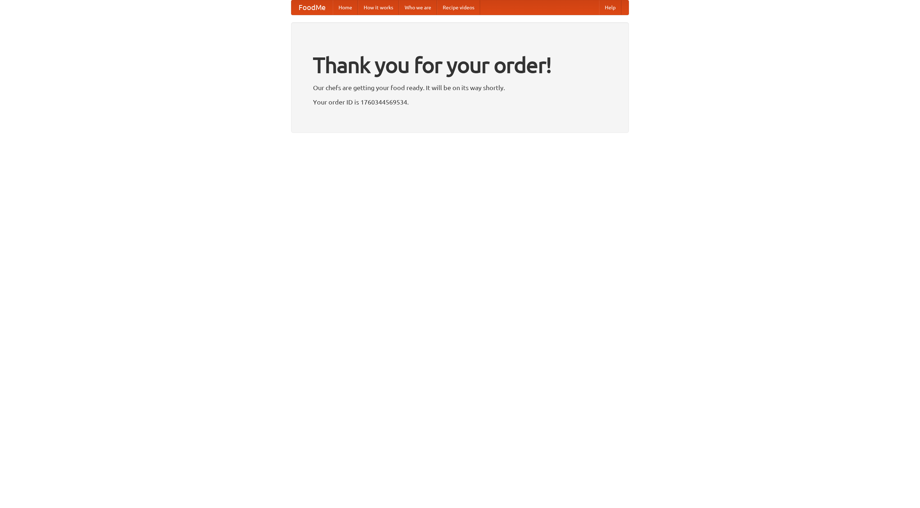  Describe the element at coordinates (345, 8) in the screenshot. I see `a: Home` at that location.